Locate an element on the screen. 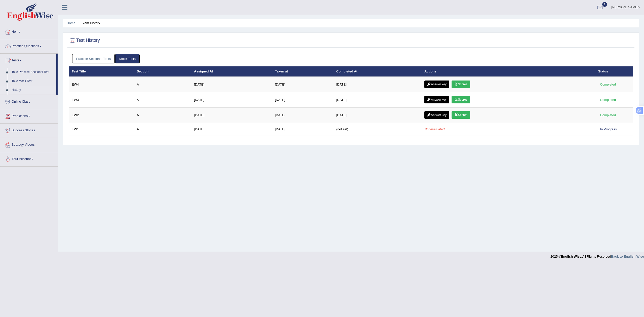  a: History is located at coordinates (33, 90).